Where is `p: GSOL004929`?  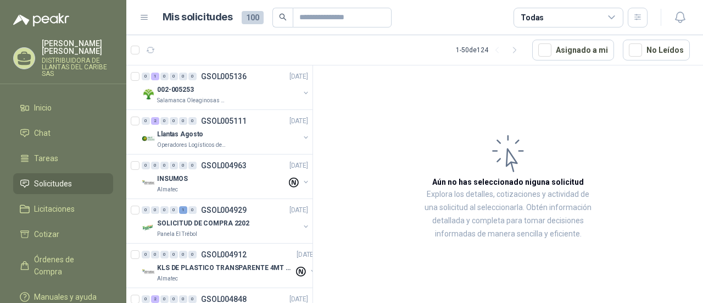 p: GSOL004929 is located at coordinates (224, 210).